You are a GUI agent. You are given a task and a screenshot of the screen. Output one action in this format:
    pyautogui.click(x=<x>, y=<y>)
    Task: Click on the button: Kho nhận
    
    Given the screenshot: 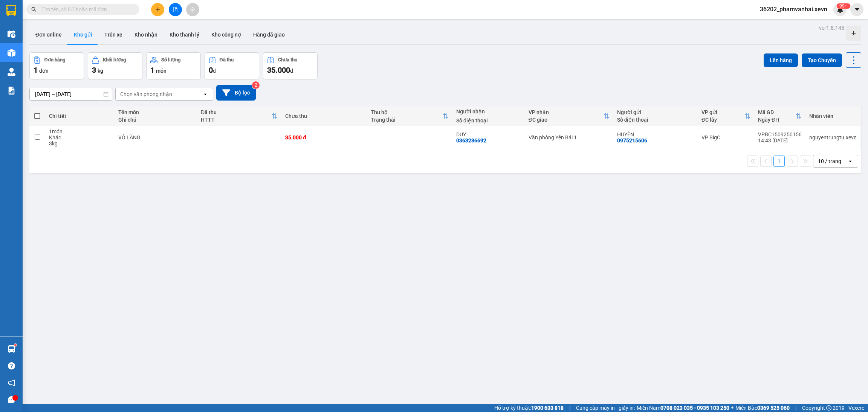 What is the action you would take?
    pyautogui.click(x=146, y=35)
    